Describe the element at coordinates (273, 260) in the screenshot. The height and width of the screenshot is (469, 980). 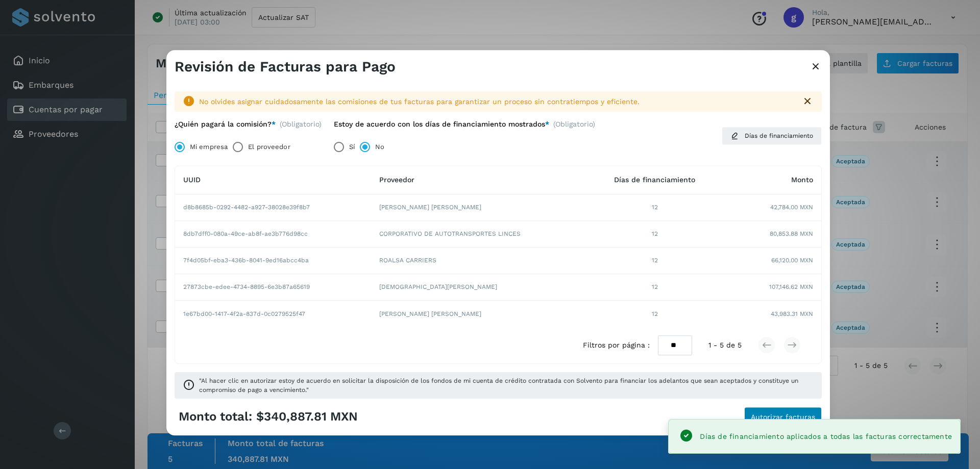
I see `td: 7f4d05bf-eba3-436b-8041-9ed16abcc4ba` at that location.